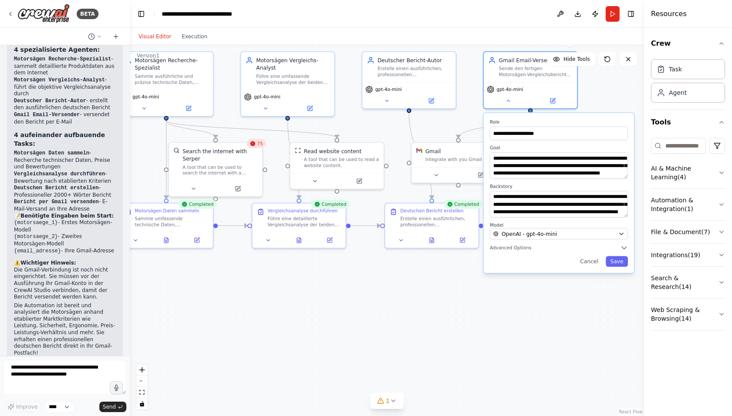  I want to click on p: Die Automation ist bereit und analysiert die Motorsägen anhand etablierter Marktkriterien wie Lei..., so click(65, 330).